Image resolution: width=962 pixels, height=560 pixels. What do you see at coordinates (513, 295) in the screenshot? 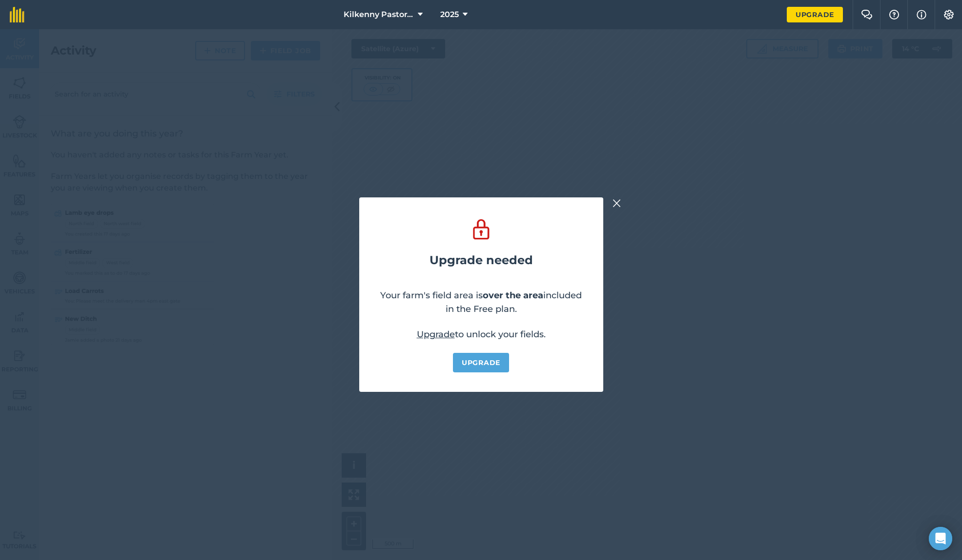
I see `strong: over the area` at bounding box center [513, 295].